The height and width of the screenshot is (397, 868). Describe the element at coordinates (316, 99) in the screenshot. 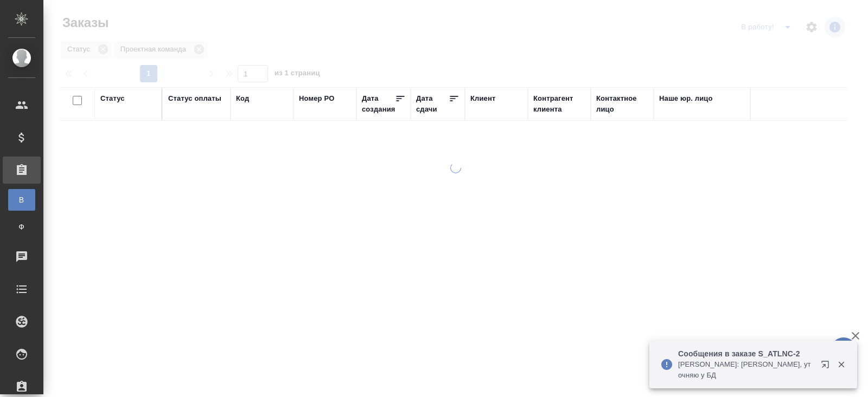

I see `div: Номер PO` at that location.